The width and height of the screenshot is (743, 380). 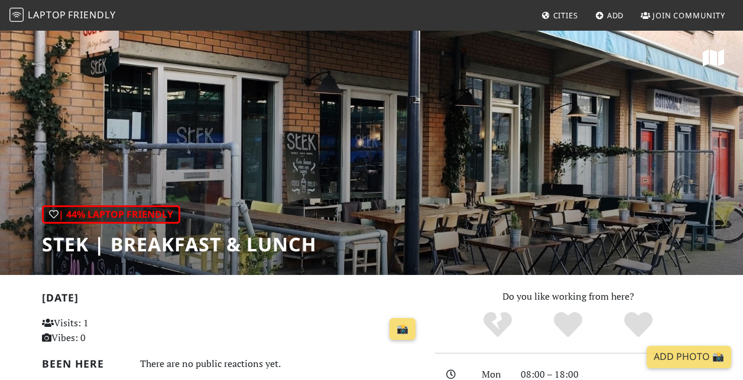 I want to click on span: Friendly, so click(x=92, y=15).